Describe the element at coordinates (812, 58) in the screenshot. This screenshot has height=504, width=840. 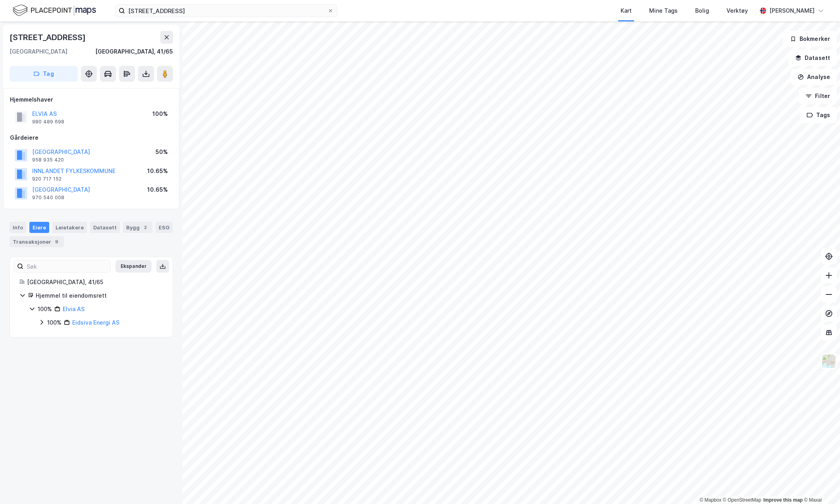
I see `button: Datasett` at that location.